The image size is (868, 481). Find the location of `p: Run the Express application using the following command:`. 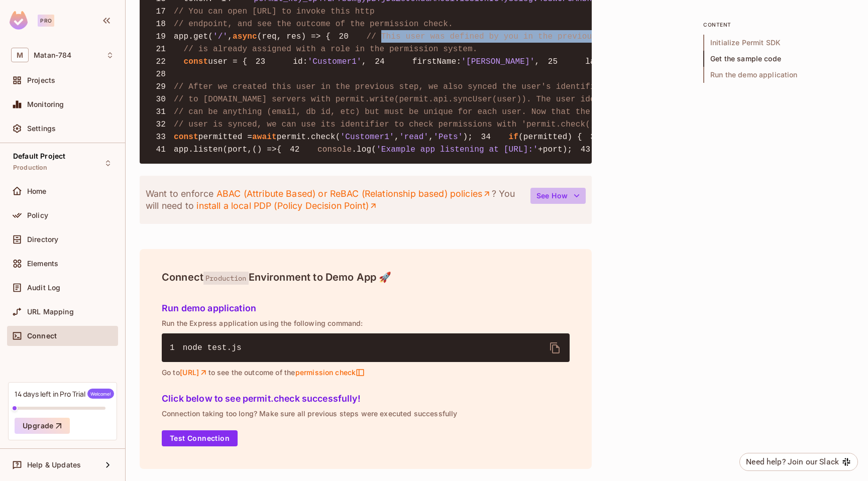

p: Run the Express application using the following command: is located at coordinates (366, 323).